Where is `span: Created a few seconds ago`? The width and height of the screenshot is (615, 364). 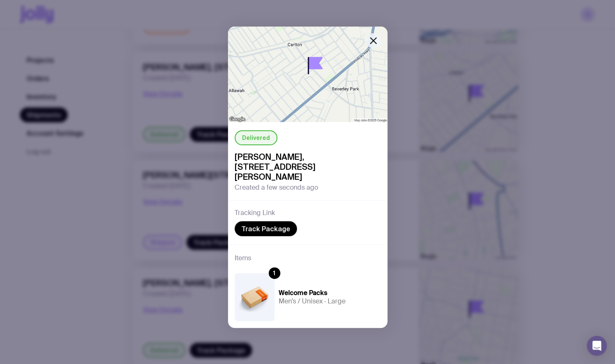
span: Created a few seconds ago is located at coordinates (276, 188).